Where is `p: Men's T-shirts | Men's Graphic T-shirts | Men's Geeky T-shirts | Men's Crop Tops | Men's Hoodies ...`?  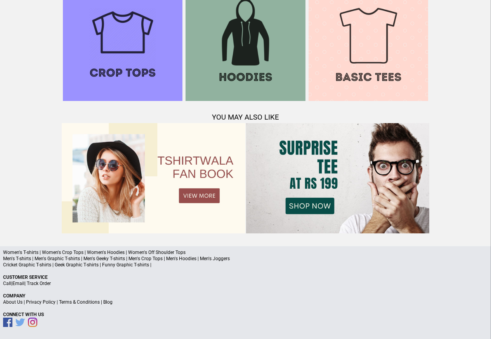
p: Men's T-shirts | Men's Graphic T-shirts | Men's Geeky T-shirts | Men's Crop Tops | Men's Hoodies ... is located at coordinates (245, 258).